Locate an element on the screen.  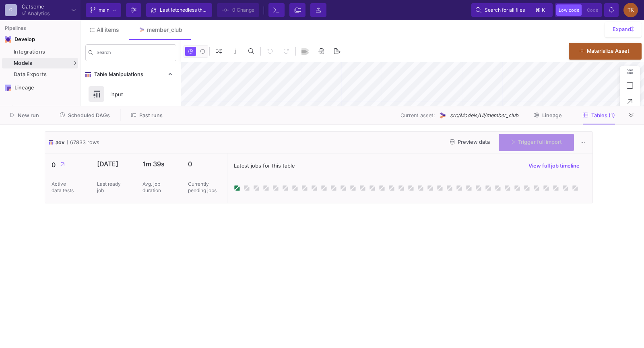
button: Scheduled DAGs is located at coordinates (84, 115).